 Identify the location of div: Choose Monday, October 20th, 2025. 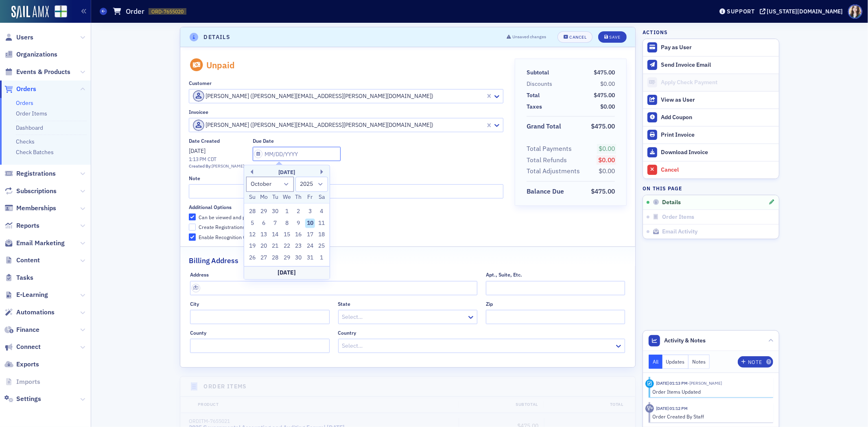
(264, 246).